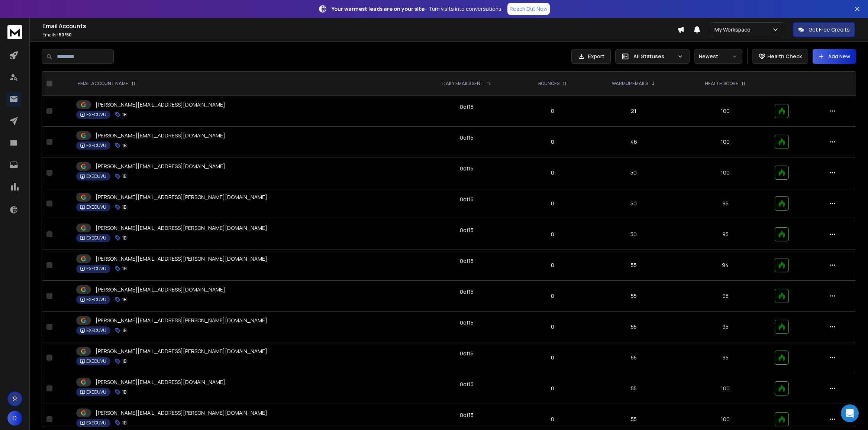 The width and height of the screenshot is (868, 430). Describe the element at coordinates (654, 56) in the screenshot. I see `p: All Statuses` at that location.